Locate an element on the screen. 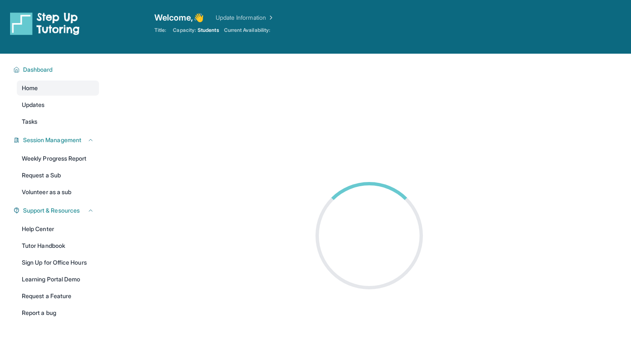 Image resolution: width=631 pixels, height=364 pixels. a: Weekly Progress Report is located at coordinates (58, 158).